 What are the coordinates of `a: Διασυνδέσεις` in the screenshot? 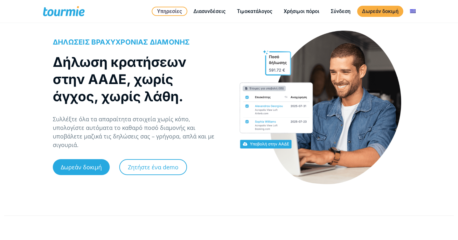 It's located at (209, 11).